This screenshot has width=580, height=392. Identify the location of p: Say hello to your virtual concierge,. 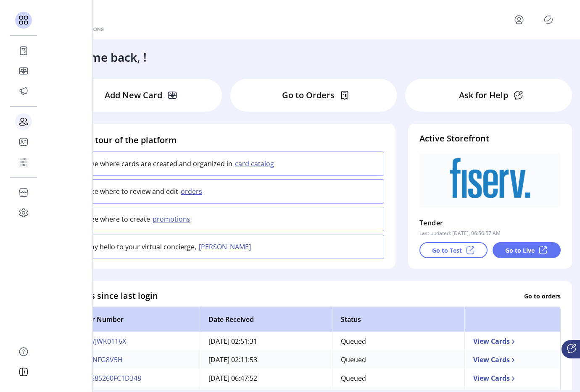
(142, 247).